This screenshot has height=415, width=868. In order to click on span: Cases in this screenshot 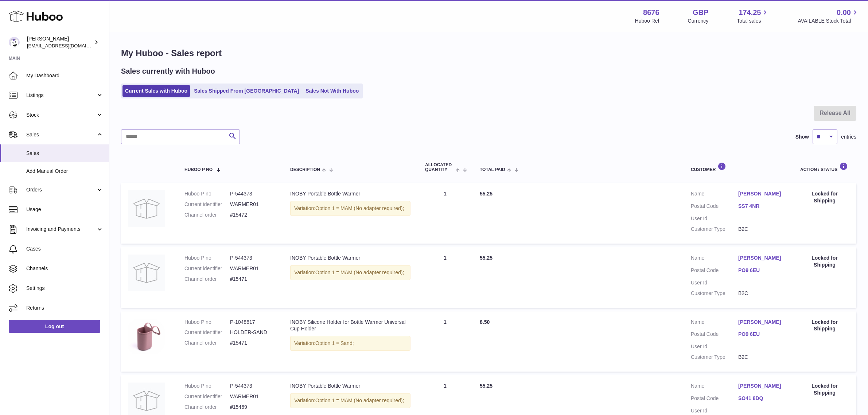, I will do `click(65, 249)`.